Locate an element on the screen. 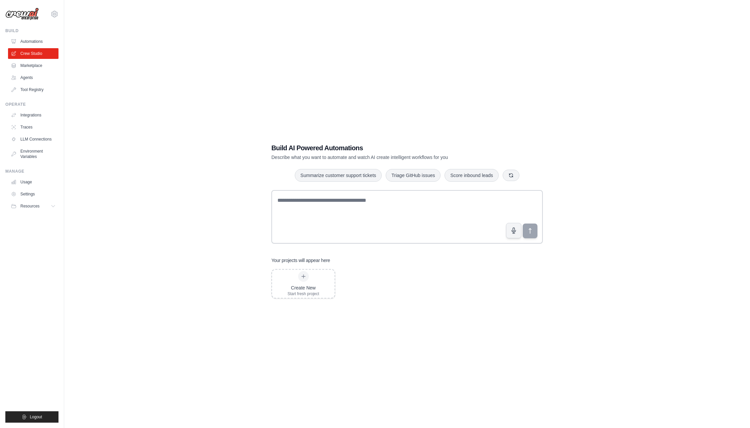  a: Traces is located at coordinates (33, 127).